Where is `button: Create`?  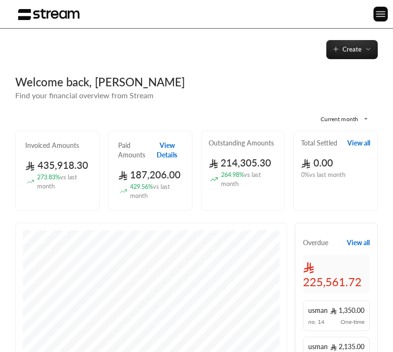
button: Create is located at coordinates (352, 50).